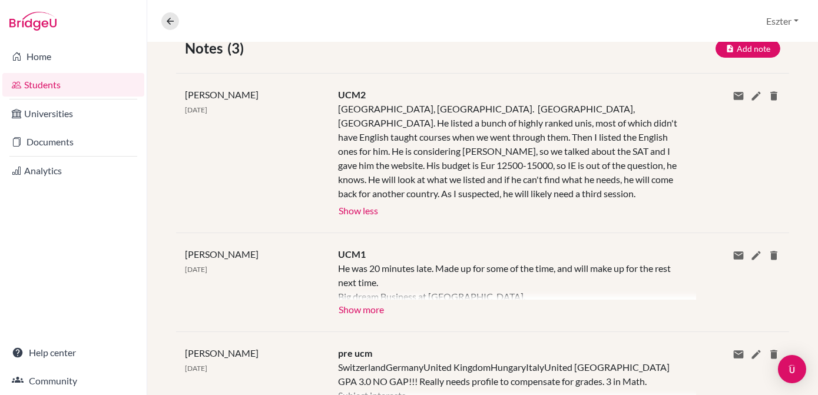  What do you see at coordinates (73, 171) in the screenshot?
I see `a: Analytics` at bounding box center [73, 171].